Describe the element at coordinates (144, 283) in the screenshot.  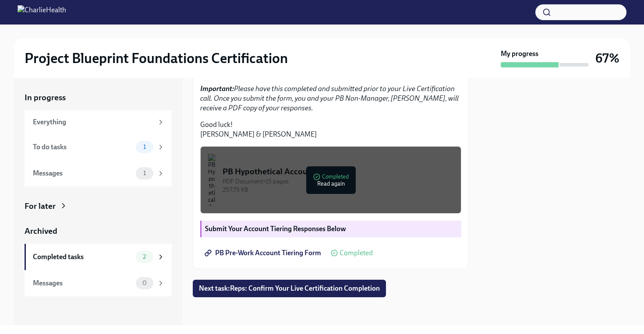
I see `span: 0` at that location.